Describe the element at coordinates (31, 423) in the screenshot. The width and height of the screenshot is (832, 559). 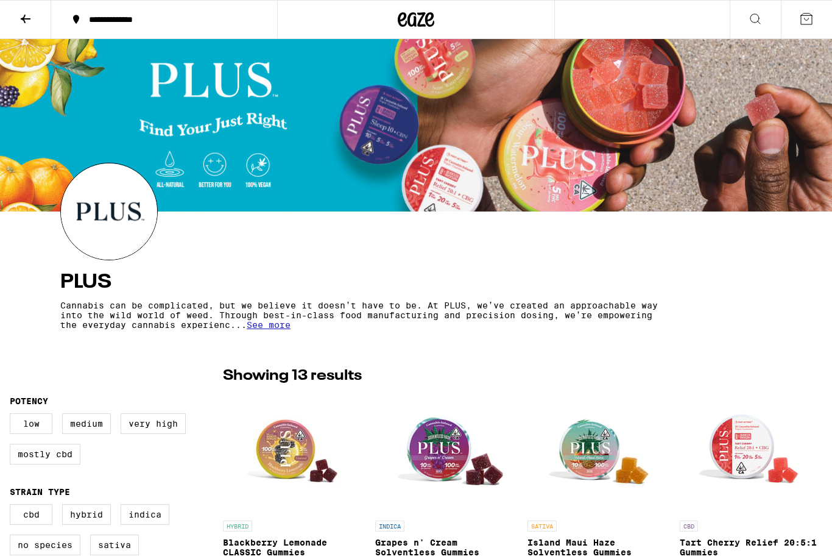
I see `label: Low` at that location.